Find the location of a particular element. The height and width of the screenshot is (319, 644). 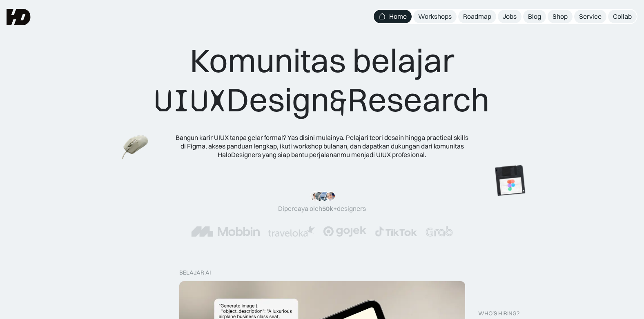

a: Workshops is located at coordinates (435, 16).